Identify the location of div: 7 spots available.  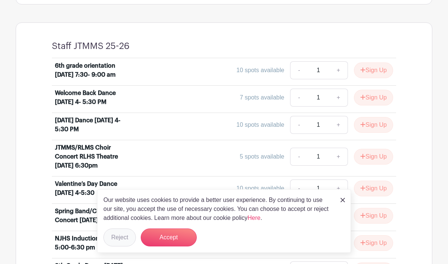
(262, 97).